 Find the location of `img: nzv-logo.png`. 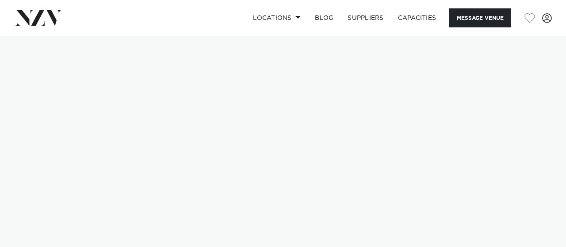

img: nzv-logo.png is located at coordinates (38, 18).